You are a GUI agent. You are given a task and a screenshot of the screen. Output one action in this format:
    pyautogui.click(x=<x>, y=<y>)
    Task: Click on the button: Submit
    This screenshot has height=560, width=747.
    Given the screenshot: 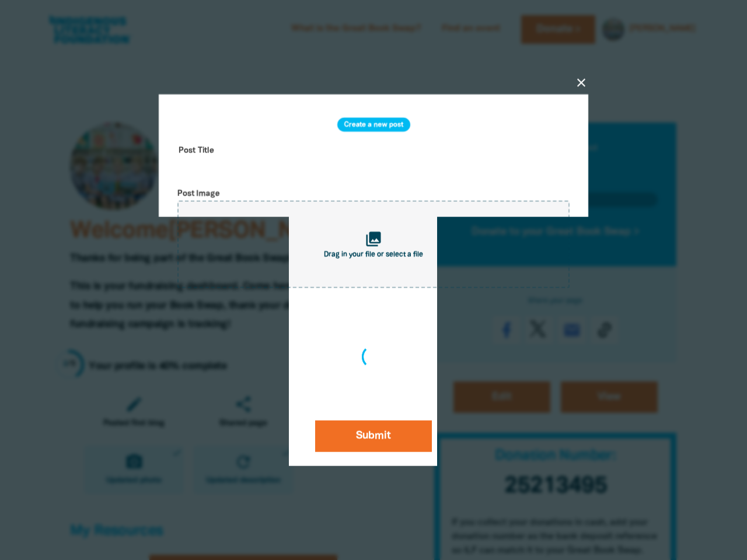 What is the action you would take?
    pyautogui.click(x=373, y=436)
    